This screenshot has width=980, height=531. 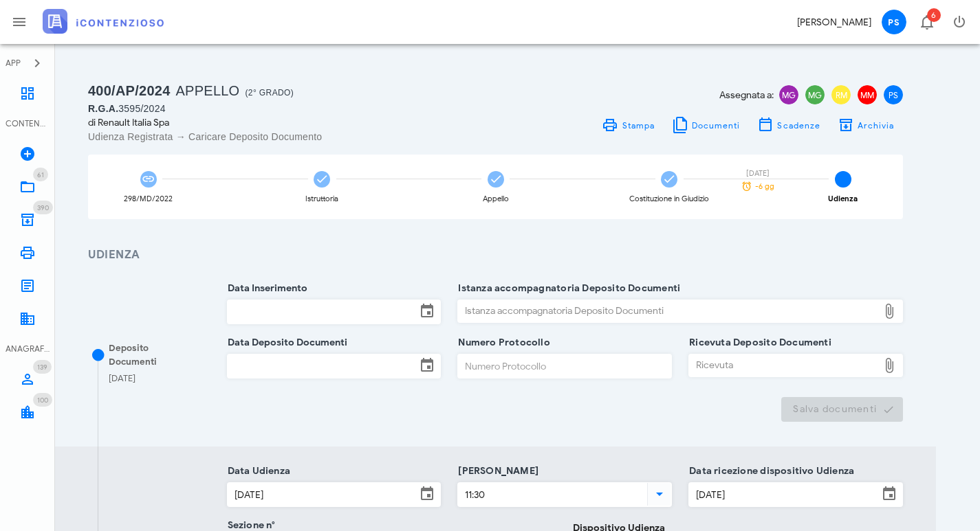 I want to click on div: Appello, so click(x=496, y=199).